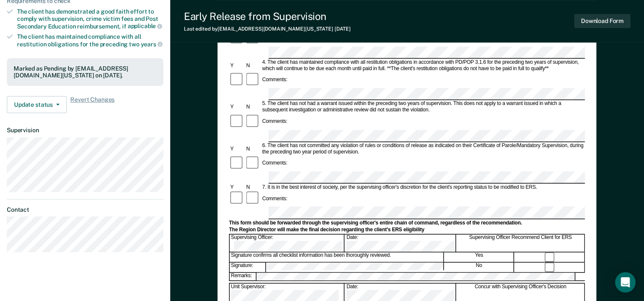 The width and height of the screenshot is (644, 301). What do you see at coordinates (521, 243) in the screenshot?
I see `div: Supervising Officer Recommend Client for ERS` at bounding box center [521, 243].